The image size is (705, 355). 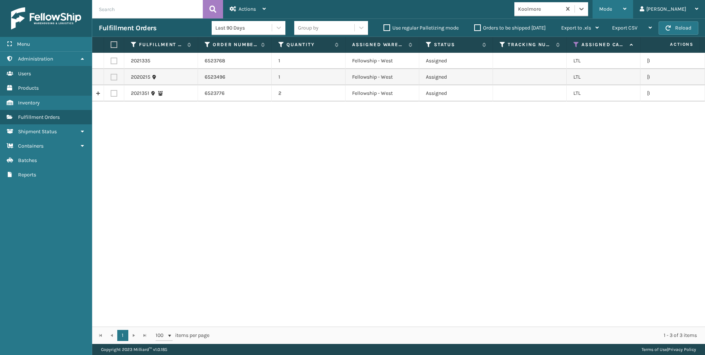 What do you see at coordinates (458, 335) in the screenshot?
I see `div: 1 - 3 of 3 items` at bounding box center [458, 335].